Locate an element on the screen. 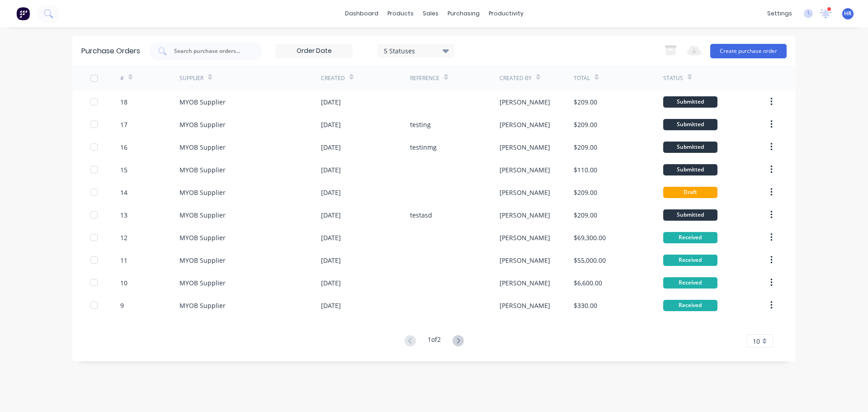 This screenshot has height=412, width=868. div: products is located at coordinates (400, 14).